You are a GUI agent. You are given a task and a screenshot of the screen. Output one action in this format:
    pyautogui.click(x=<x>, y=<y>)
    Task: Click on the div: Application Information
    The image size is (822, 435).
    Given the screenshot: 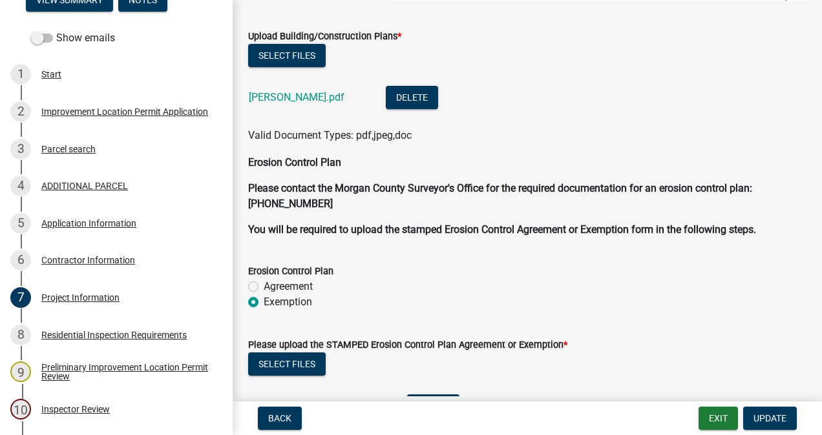 What is the action you would take?
    pyautogui.click(x=88, y=223)
    